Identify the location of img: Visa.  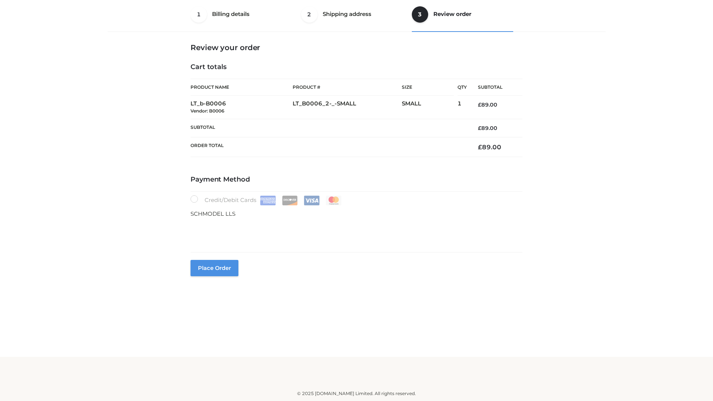
(312, 201).